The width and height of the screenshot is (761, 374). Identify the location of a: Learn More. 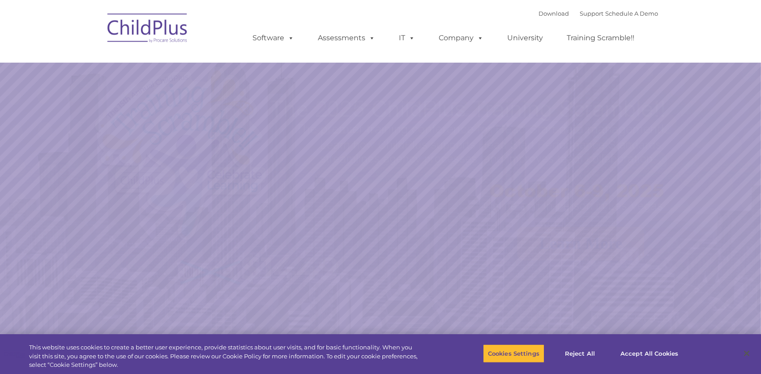
(581, 244).